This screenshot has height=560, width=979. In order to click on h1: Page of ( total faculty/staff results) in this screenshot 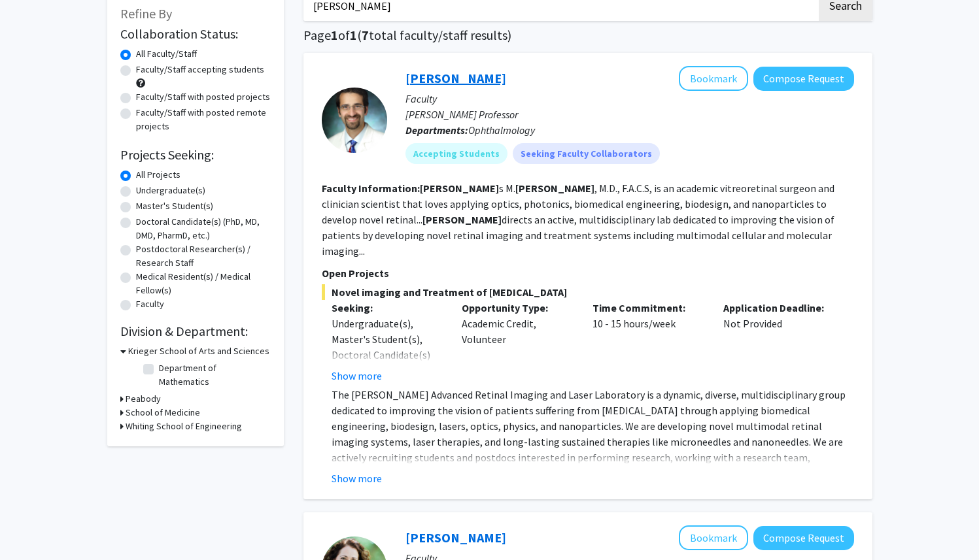, I will do `click(588, 35)`.